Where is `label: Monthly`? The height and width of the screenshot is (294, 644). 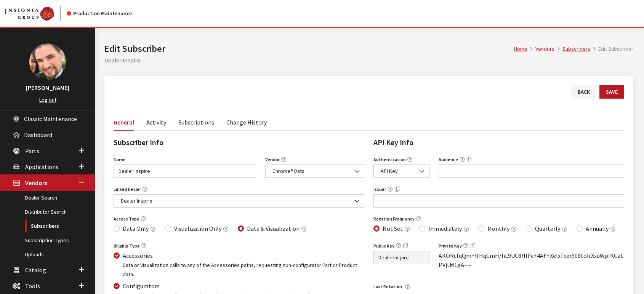 label: Monthly is located at coordinates (498, 228).